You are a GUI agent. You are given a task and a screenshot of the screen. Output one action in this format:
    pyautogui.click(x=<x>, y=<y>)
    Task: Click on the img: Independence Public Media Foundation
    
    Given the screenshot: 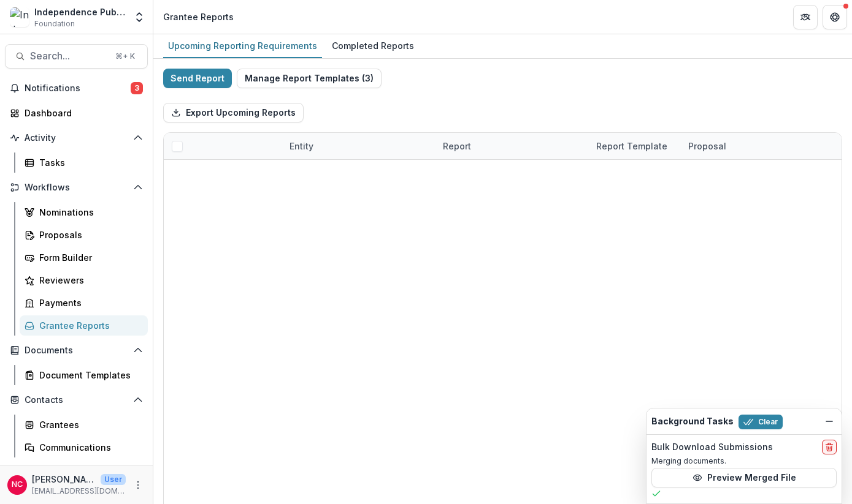 What is the action you would take?
    pyautogui.click(x=20, y=17)
    